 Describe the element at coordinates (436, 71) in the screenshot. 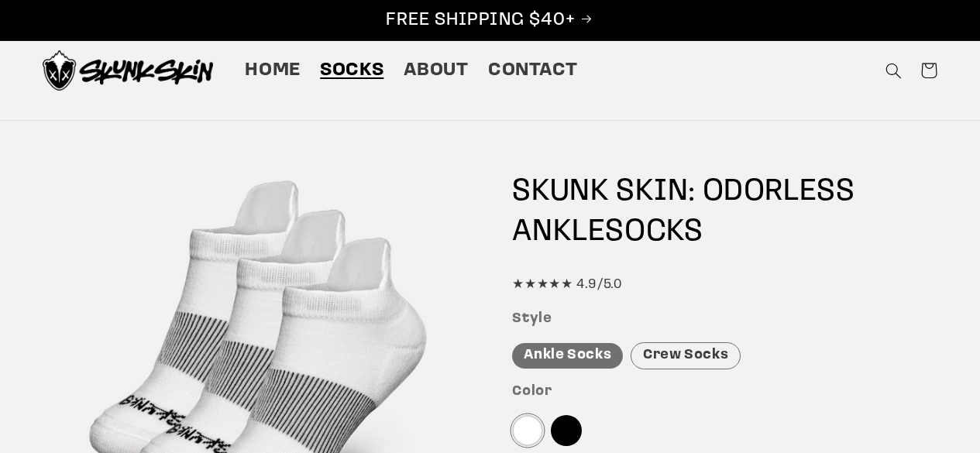

I see `span: About` at that location.